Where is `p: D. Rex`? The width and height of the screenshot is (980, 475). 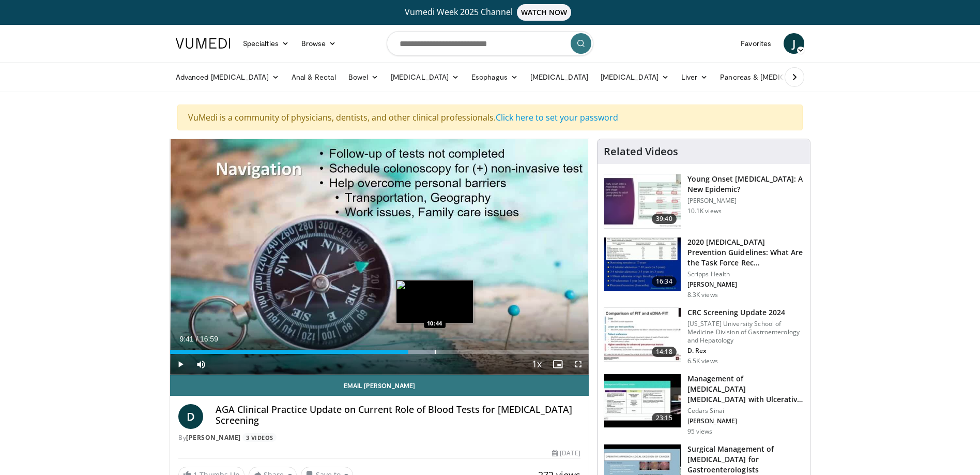
p: D. Rex is located at coordinates (745, 350).